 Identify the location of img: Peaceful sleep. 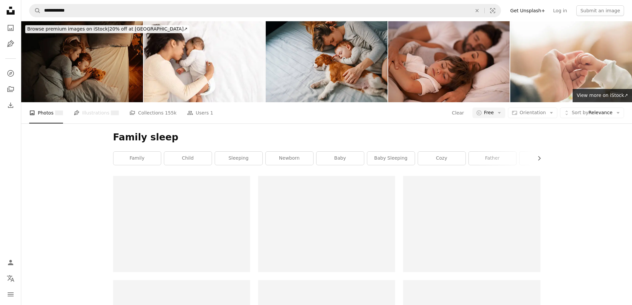
(449, 62).